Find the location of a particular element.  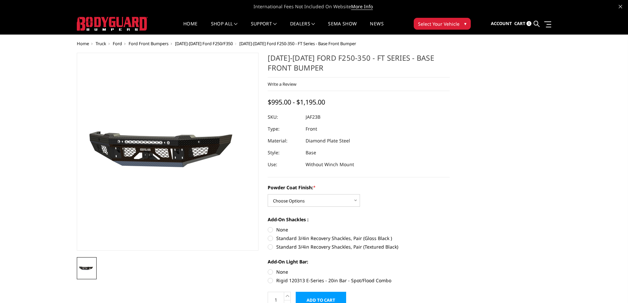

dt: SKU: is located at coordinates (284, 117).